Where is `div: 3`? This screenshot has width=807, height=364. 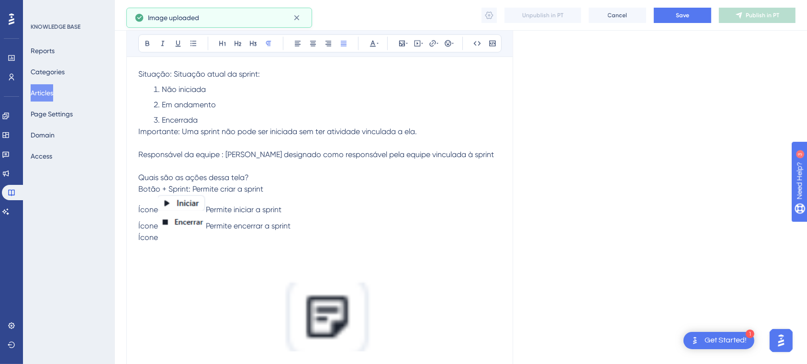
div: 3 is located at coordinates (68, 9).